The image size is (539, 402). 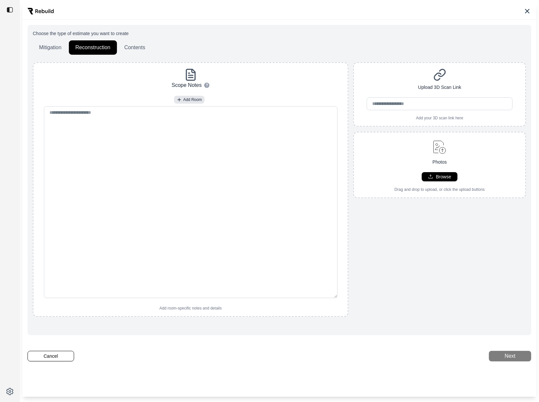 What do you see at coordinates (51, 356) in the screenshot?
I see `button: Cancel` at bounding box center [51, 356].